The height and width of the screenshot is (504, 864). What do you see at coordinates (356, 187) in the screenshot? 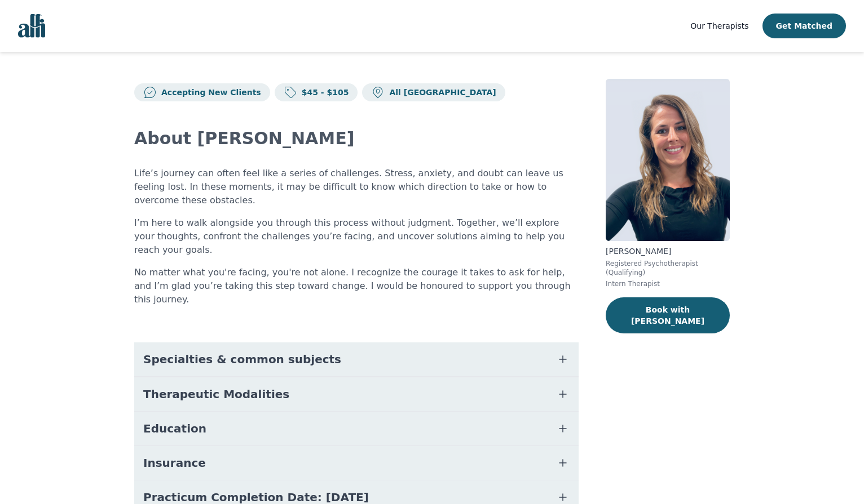
I see `p: Life’s journey can often feel like a series of challenges. Stress, anxiety, and doubt can leave u...` at bounding box center [356, 187].